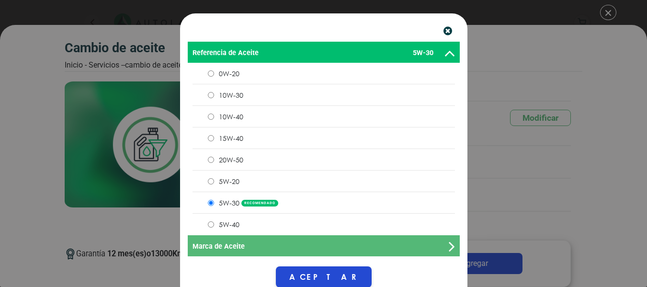  I want to click on span: Referencia de Aceite, so click(226, 53).